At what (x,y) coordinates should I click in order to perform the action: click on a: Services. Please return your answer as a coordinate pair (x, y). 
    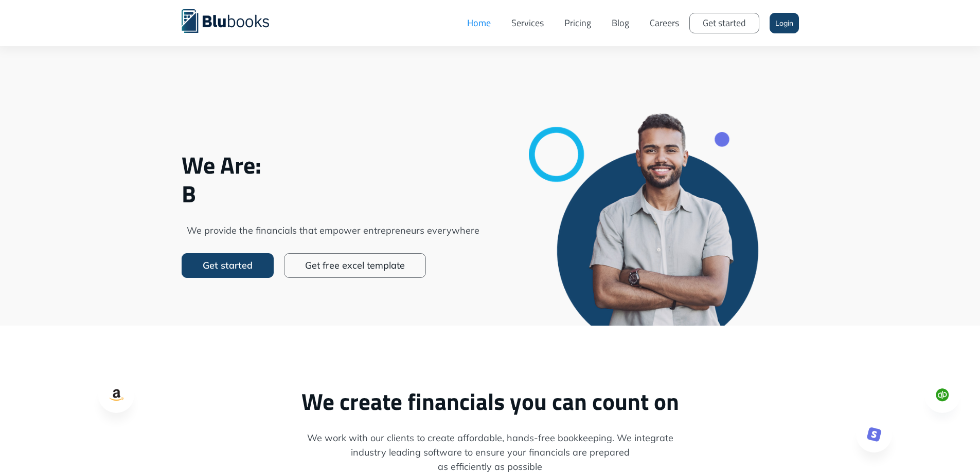
    Looking at the image, I should click on (527, 23).